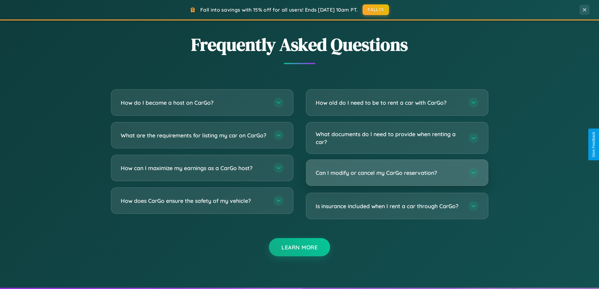 The height and width of the screenshot is (289, 599). I want to click on h3: How does CarGo ensure the safety of my vehicle?, so click(194, 201).